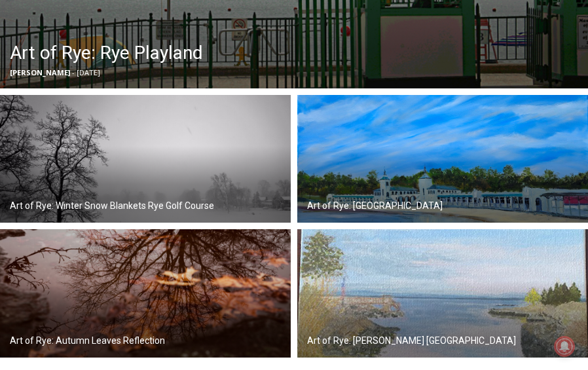 The width and height of the screenshot is (588, 370). I want to click on img: (PHOTO: Kniffen’s Cove Forest Avenue. Cove on Forest Avenue near Milton School. By Maureen Fearon.), so click(442, 294).